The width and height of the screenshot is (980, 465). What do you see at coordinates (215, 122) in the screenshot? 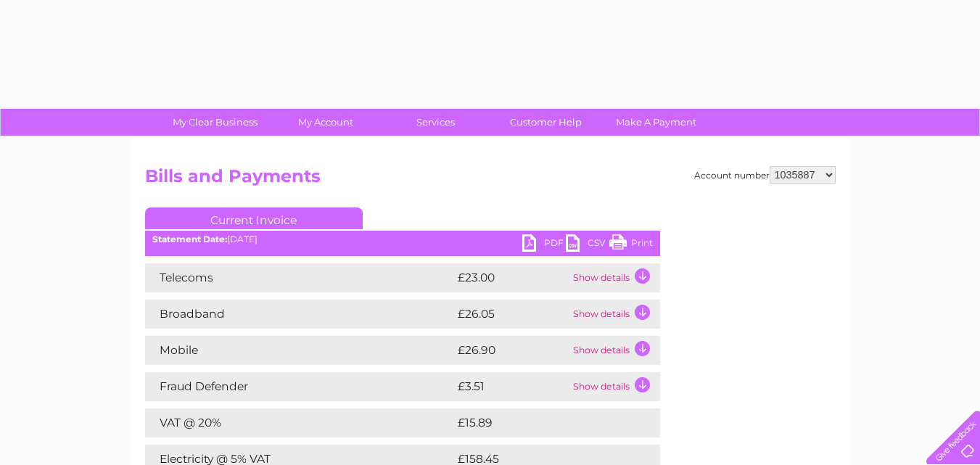
I see `a: My Clear Business` at bounding box center [215, 122].